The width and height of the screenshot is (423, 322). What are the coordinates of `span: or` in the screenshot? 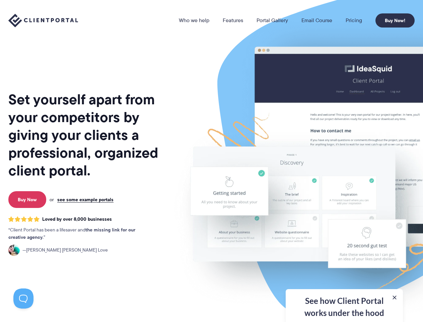 It's located at (52, 199).